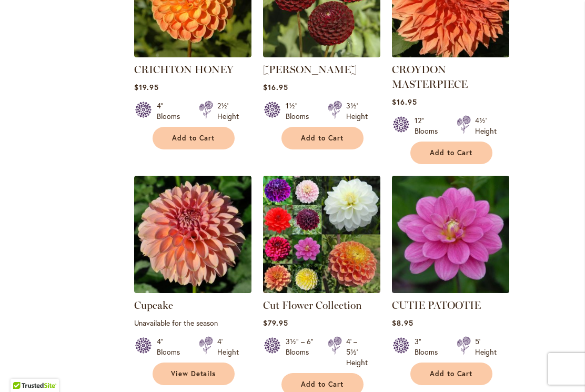 The height and width of the screenshot is (392, 585). What do you see at coordinates (228, 111) in the screenshot?
I see `div: 2½' Height` at bounding box center [228, 111].